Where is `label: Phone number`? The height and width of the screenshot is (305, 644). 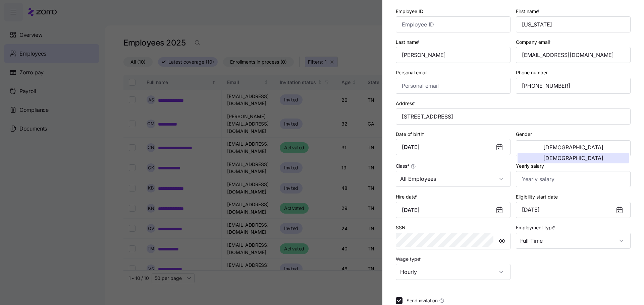
label: Phone number is located at coordinates (532, 72).